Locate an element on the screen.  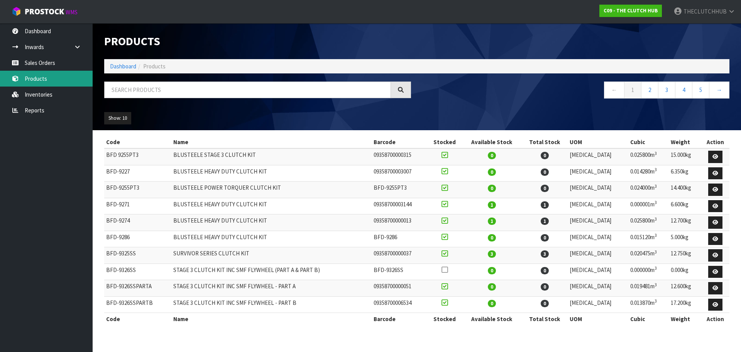
td: STAGE 3 CLUTCH KIT INC SMF FLYWHEEL (PART A & PART B) is located at coordinates (271, 271).